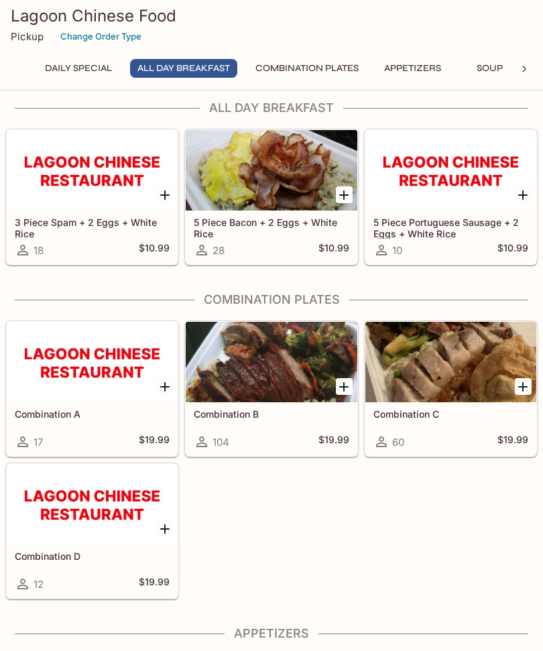 The image size is (543, 651). Describe the element at coordinates (271, 15) in the screenshot. I see `h3: Lagoon Chinese Food` at that location.